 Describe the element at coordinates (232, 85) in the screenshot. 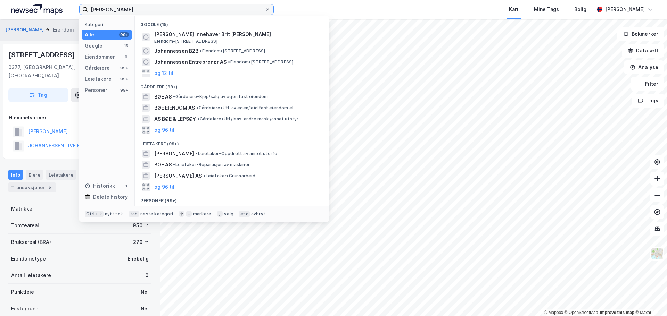

I see `div: Gårdeiere (99+)` at that location.